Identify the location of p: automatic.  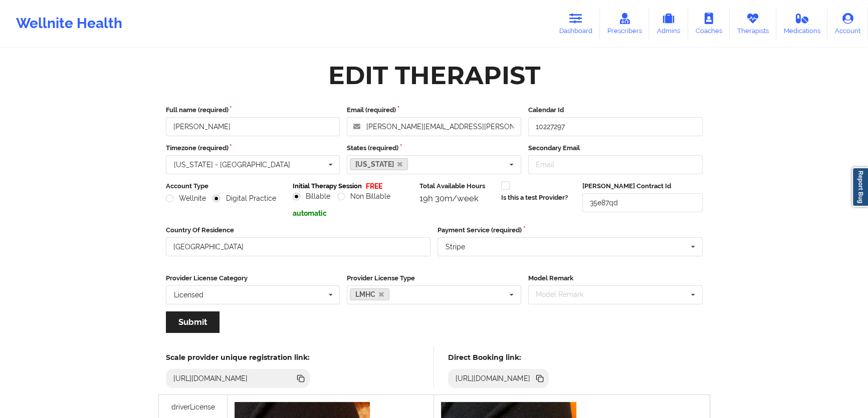
(352, 213).